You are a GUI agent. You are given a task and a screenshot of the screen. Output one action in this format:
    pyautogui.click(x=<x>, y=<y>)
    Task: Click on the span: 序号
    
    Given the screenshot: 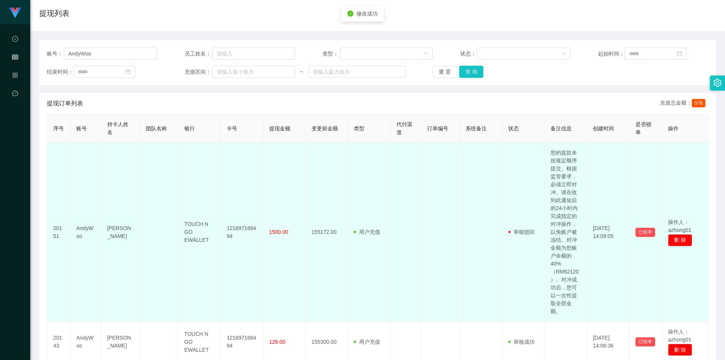 What is the action you would take?
    pyautogui.click(x=59, y=128)
    